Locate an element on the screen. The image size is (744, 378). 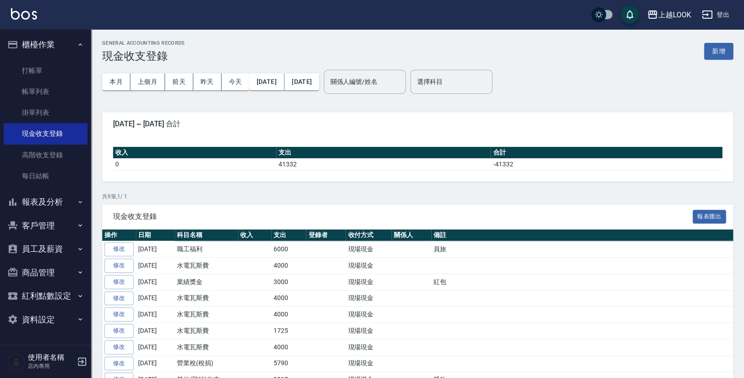
a: 現金收支登錄 is located at coordinates (46, 134).